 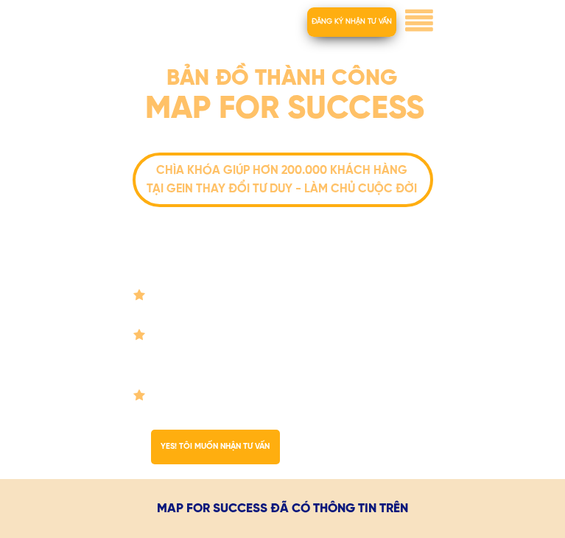 I want to click on h3: CHÌA KHÓA GIÚP HƠN 200.000 KHÁCH HÀNG TẠI GEIN THAY ĐỔI TƯ DUY - LÀM CHỦ CUỘC ĐỜI, so click(x=282, y=180).